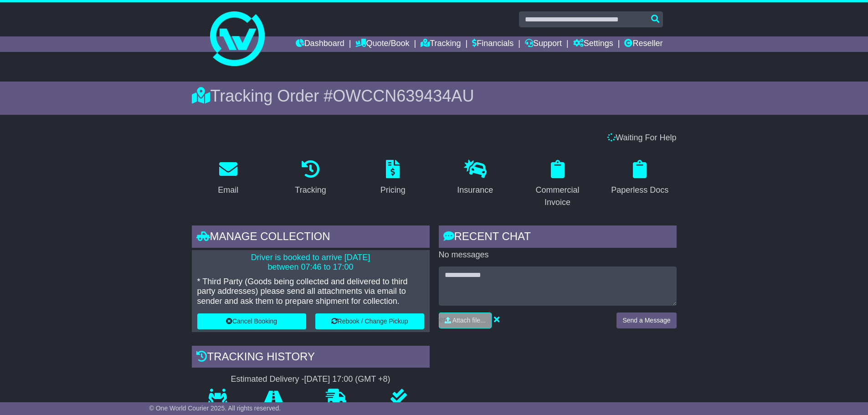 The image size is (868, 415). I want to click on a: Reseller, so click(643, 44).